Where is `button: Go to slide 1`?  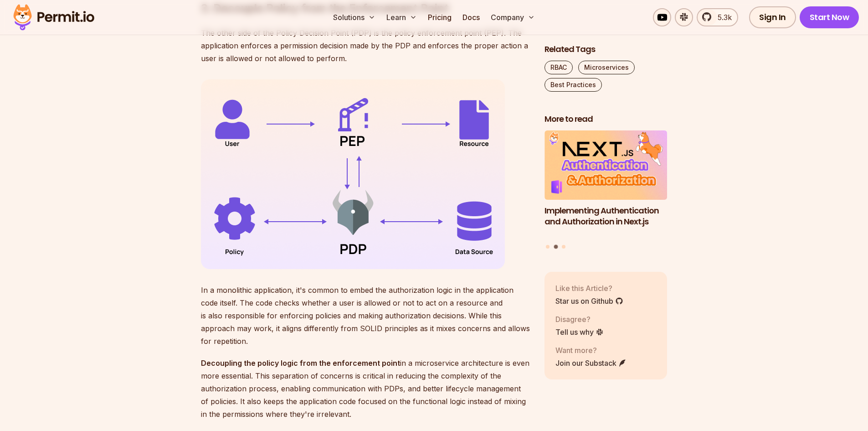 button: Go to slide 1 is located at coordinates (548, 246).